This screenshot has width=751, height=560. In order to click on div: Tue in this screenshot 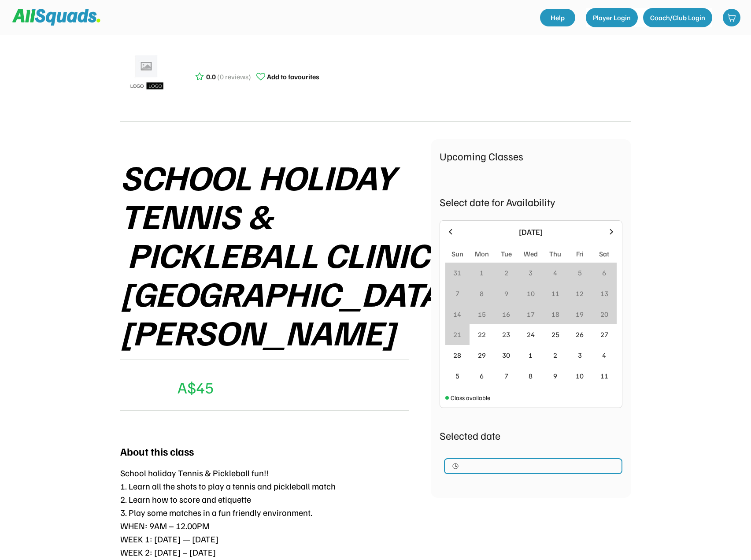, I will do `click(506, 254)`.